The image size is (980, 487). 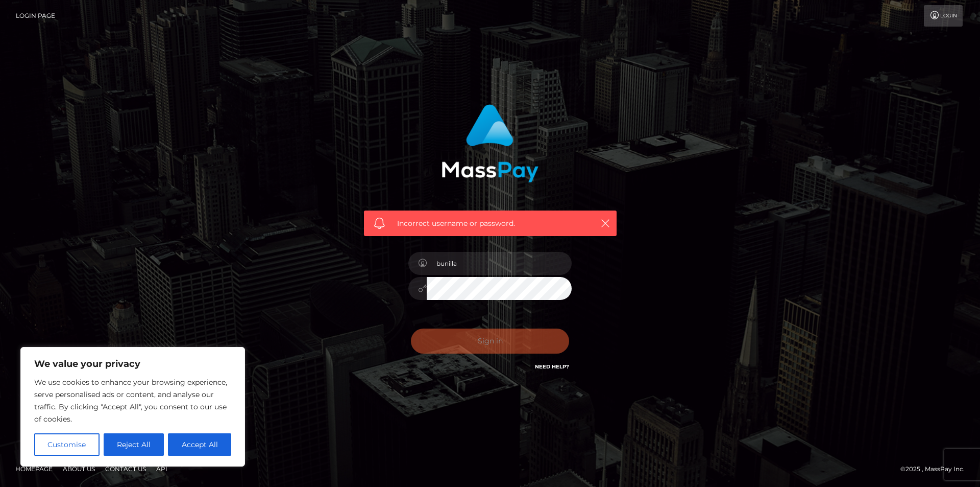 I want to click on a: About Us, so click(x=79, y=468).